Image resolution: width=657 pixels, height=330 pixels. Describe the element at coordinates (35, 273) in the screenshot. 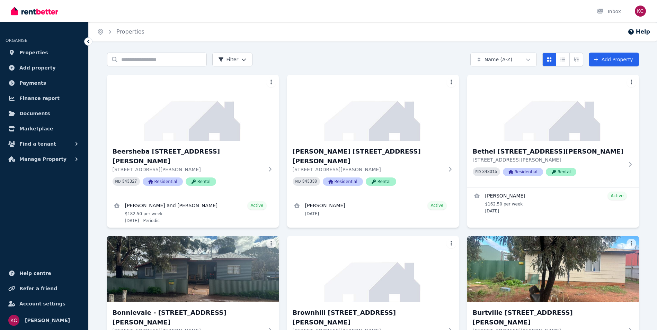

I see `span: Help centre` at that location.